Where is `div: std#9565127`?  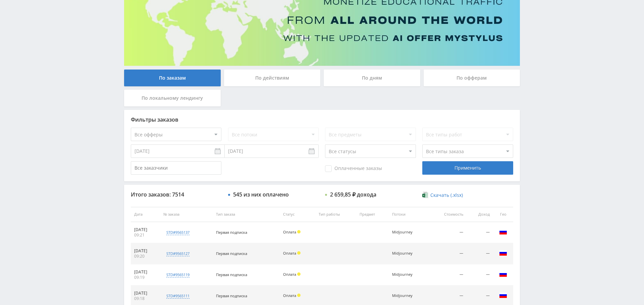 div: std#9565127 is located at coordinates (178, 254).